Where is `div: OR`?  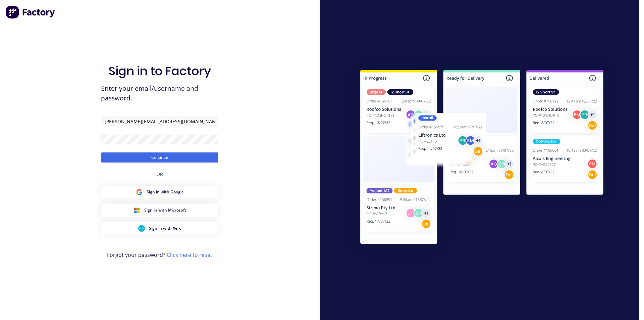
div: OR is located at coordinates (160, 174).